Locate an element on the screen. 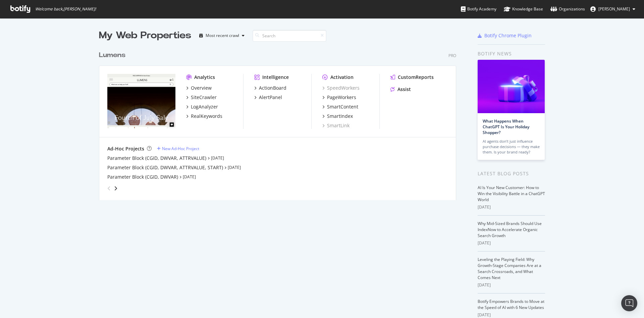  div: PageWorkers is located at coordinates (342, 97).